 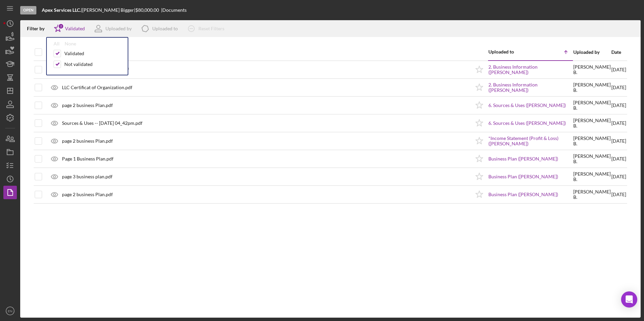 I want to click on text: EN, so click(x=10, y=311).